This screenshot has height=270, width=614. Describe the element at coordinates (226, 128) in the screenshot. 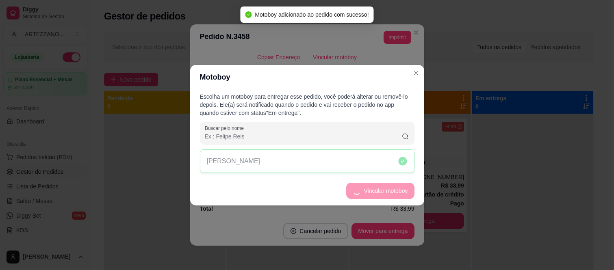

I see `label: Buscar pelo nome` at that location.